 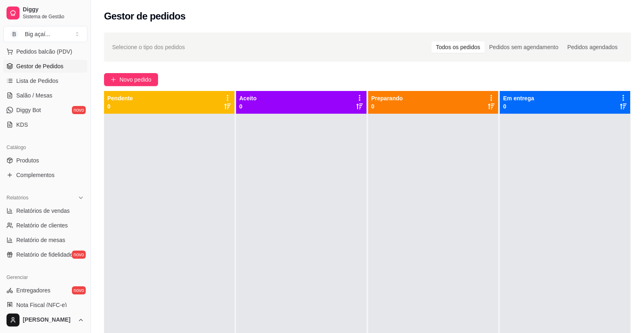 What do you see at coordinates (18, 198) in the screenshot?
I see `span: Relatórios` at bounding box center [18, 198].